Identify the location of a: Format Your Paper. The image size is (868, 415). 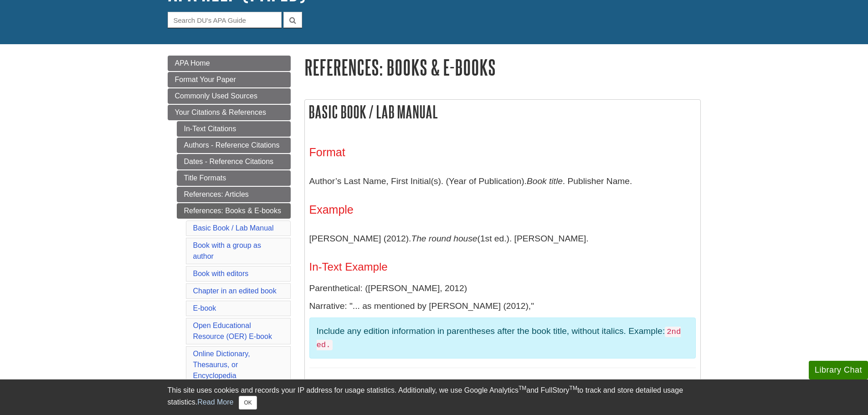
(229, 80).